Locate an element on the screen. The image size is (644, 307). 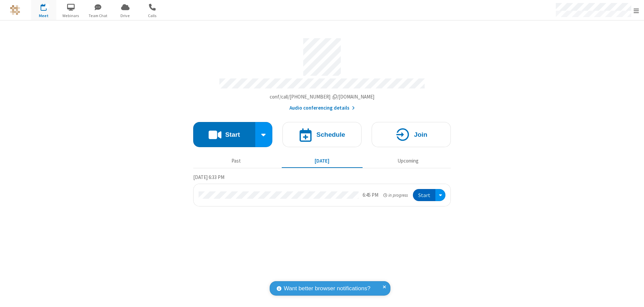
span: Calls is located at coordinates (153, 16).